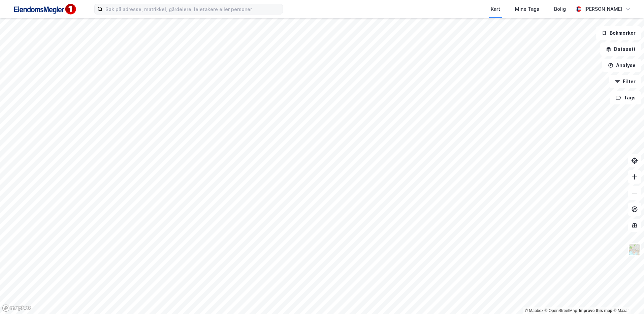 The image size is (644, 314). I want to click on div: Mine Tags, so click(527, 9).